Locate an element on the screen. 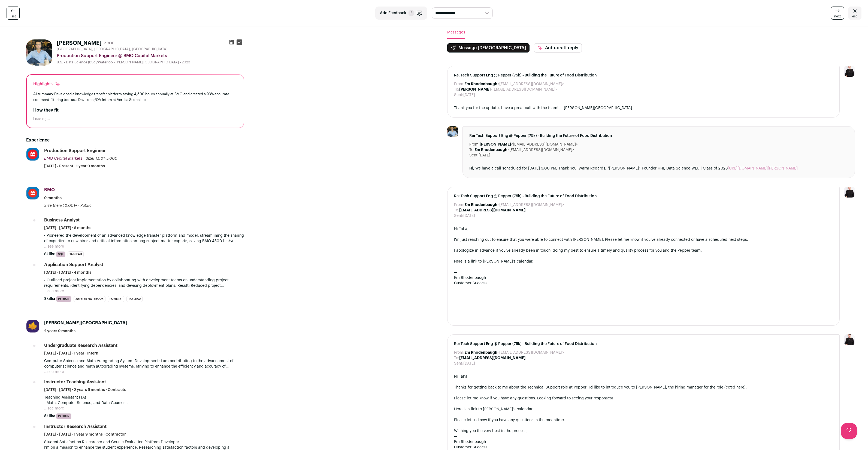 The height and width of the screenshot is (450, 868). img: 979337aa45fefed1c44928ef17ae43019fb4dad45c9cd4306a697e3fc5ffc8a9.jpg is located at coordinates (33, 327).